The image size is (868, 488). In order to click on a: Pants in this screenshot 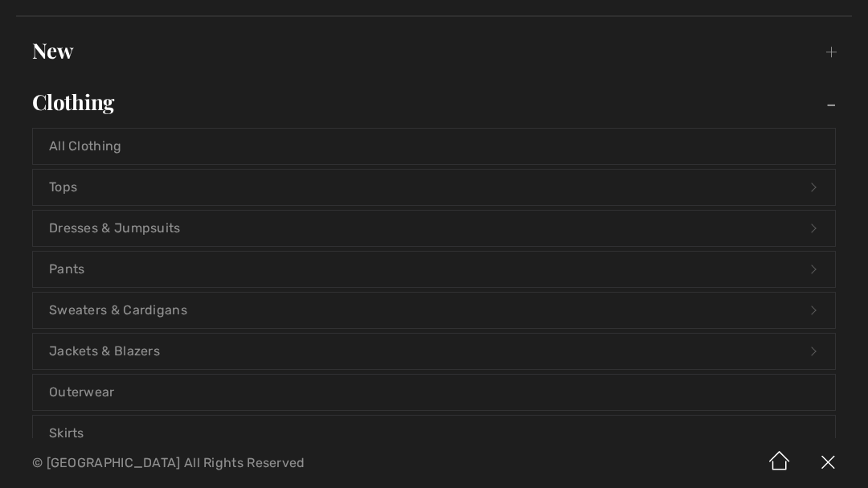, I will do `click(434, 269)`.